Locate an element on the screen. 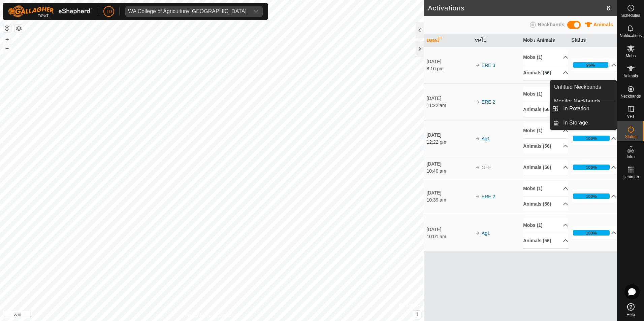  span: VPs is located at coordinates (630, 117).